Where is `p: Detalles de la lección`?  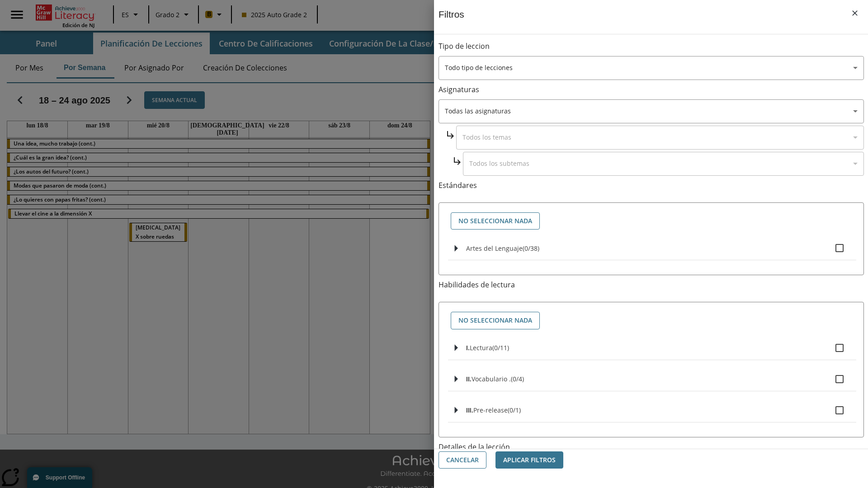
p: Detalles de la lección is located at coordinates (651, 447).